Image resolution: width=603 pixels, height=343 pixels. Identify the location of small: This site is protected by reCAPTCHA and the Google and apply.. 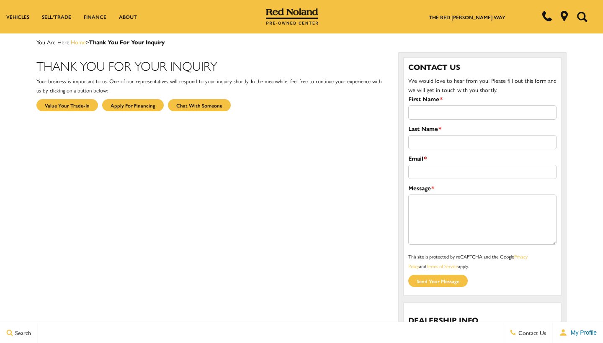
(468, 261).